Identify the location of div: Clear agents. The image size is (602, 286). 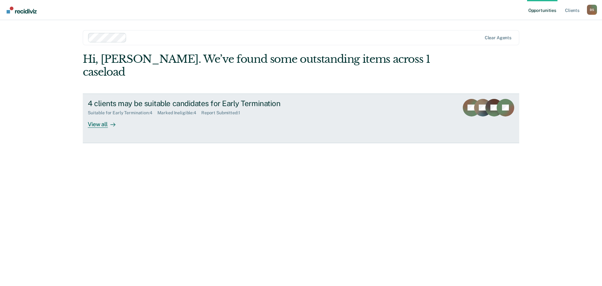
(498, 38).